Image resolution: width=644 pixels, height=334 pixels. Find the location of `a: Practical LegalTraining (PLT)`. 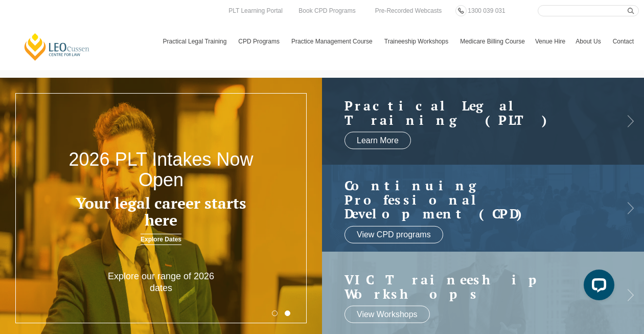

a: Practical LegalTraining (PLT) is located at coordinates (472, 113).